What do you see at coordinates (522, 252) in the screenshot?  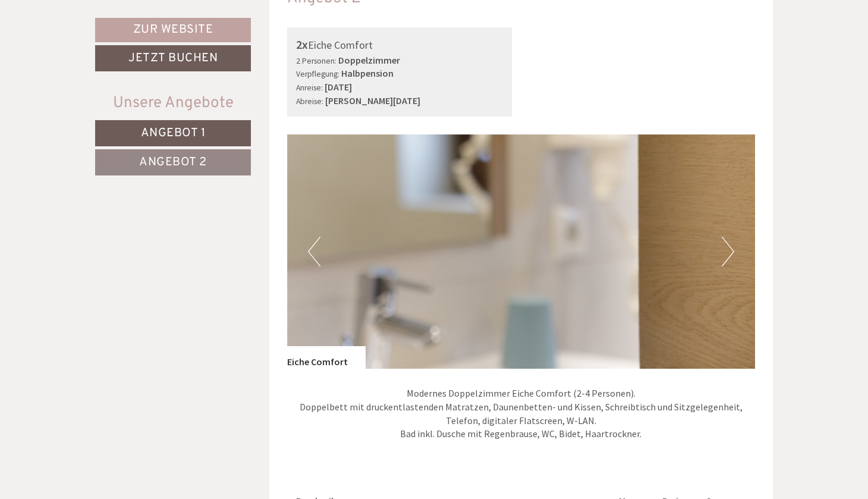 I see `img: image` at bounding box center [522, 252].